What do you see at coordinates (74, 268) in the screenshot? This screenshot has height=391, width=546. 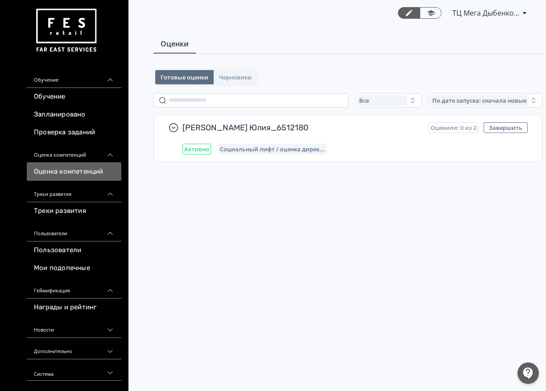 I see `a: Мои подопечные` at bounding box center [74, 268].